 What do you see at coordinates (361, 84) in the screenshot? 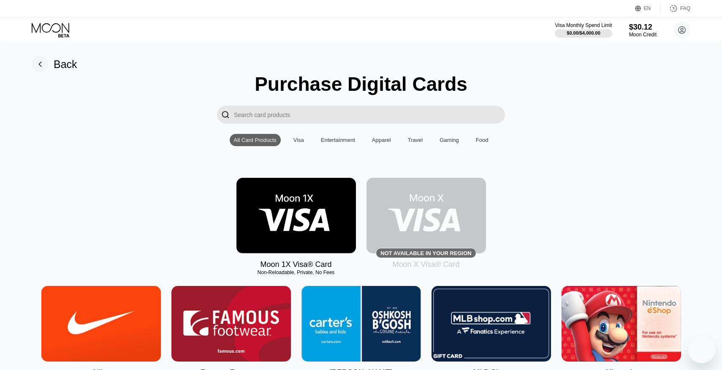
I see `div: Purchase Digital Cards` at bounding box center [361, 84].